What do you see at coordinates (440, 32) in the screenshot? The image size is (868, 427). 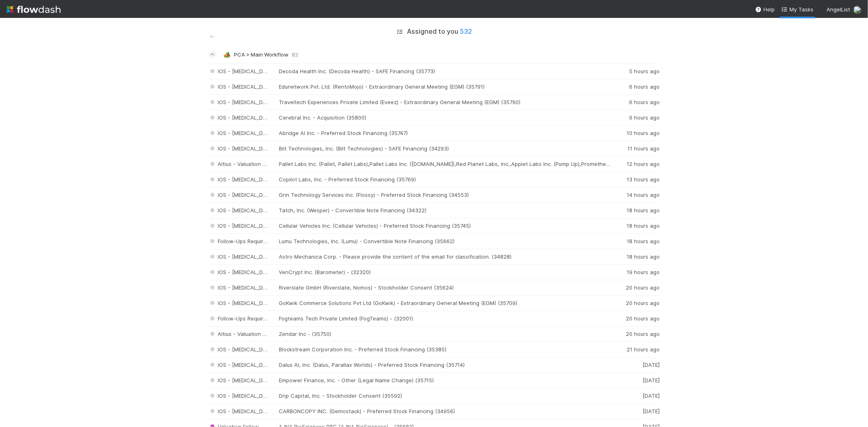 I see `h5: Assigned to you` at bounding box center [440, 32].